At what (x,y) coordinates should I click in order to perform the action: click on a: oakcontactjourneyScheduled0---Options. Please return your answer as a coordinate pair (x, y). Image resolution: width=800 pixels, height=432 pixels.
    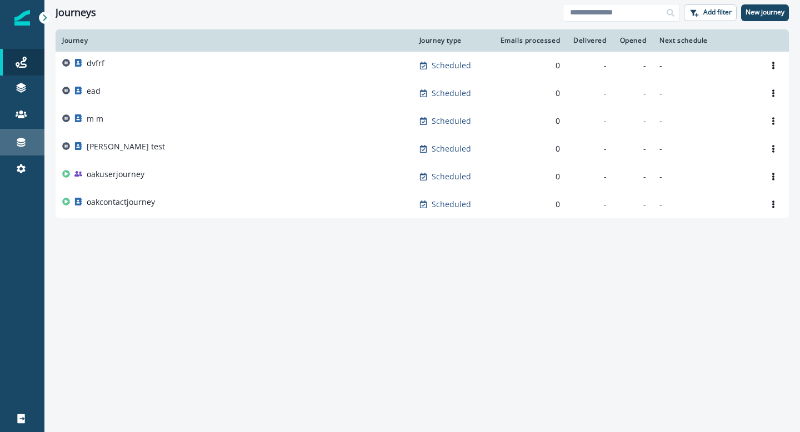
    Looking at the image, I should click on (422, 204).